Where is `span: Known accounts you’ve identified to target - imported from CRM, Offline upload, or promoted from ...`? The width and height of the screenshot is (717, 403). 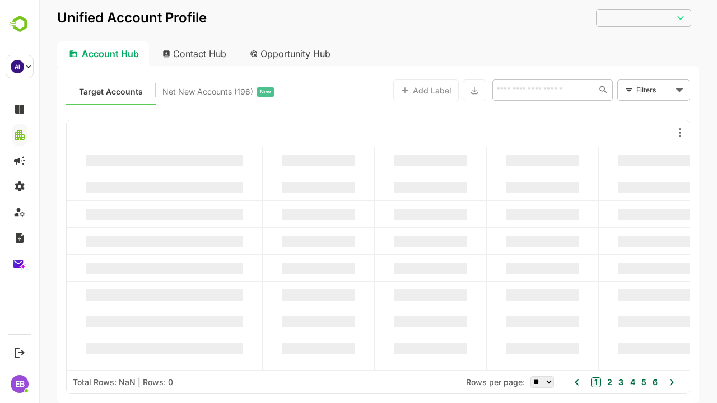 span: Known accounts you’ve identified to target - imported from CRM, Offline upload, or promoted from ... is located at coordinates (72, 92).